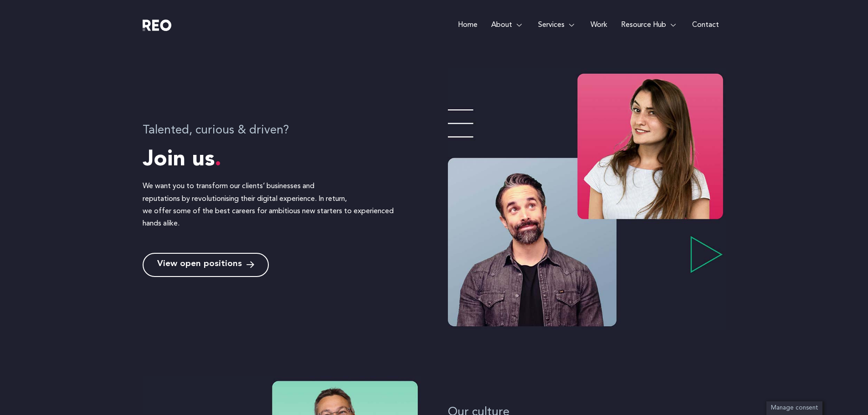  I want to click on span: View open positions, so click(199, 265).